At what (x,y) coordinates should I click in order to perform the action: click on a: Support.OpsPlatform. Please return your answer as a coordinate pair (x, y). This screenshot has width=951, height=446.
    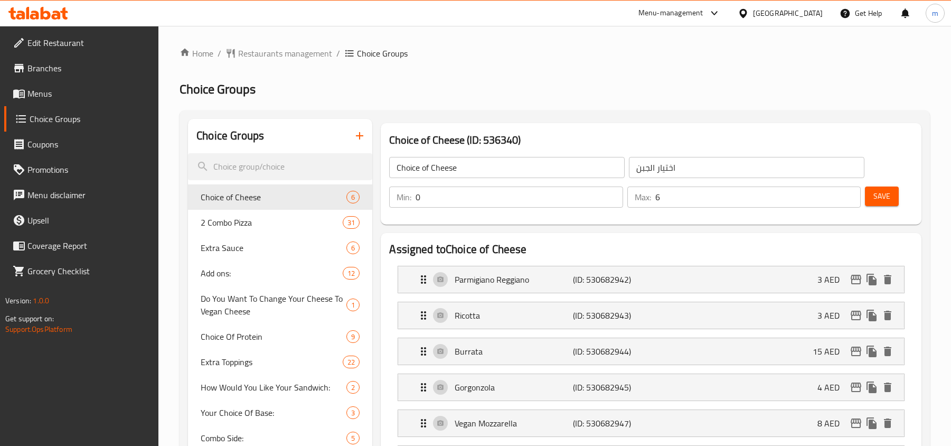
    Looking at the image, I should click on (39, 329).